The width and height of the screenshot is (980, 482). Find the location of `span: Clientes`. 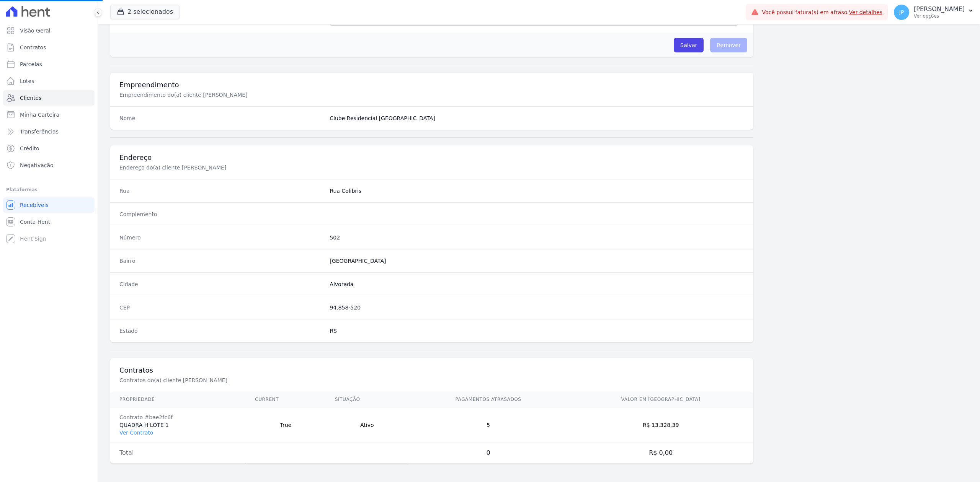

span: Clientes is located at coordinates (31, 98).